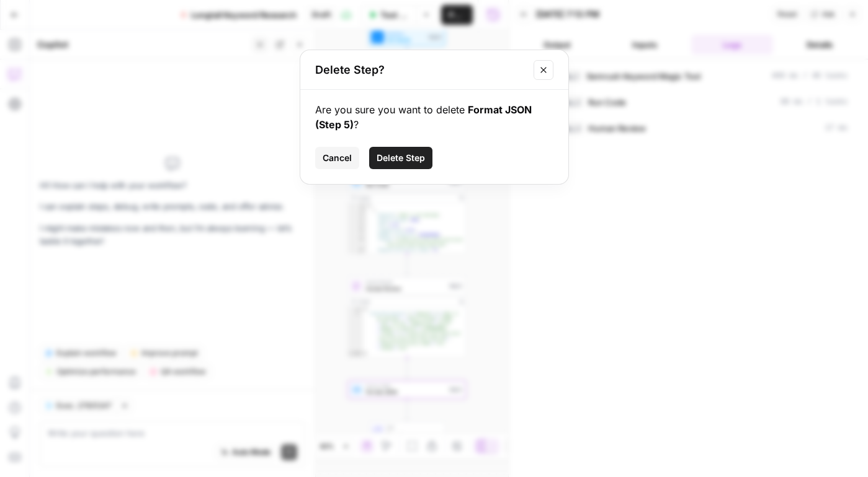  What do you see at coordinates (544, 70) in the screenshot?
I see `button: Close modal` at bounding box center [544, 70].